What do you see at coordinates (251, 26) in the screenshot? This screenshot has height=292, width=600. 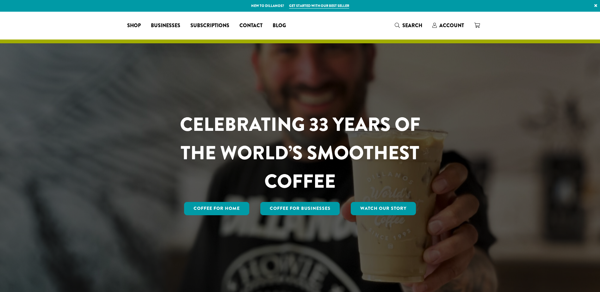 I see `span: Contact` at bounding box center [251, 26].